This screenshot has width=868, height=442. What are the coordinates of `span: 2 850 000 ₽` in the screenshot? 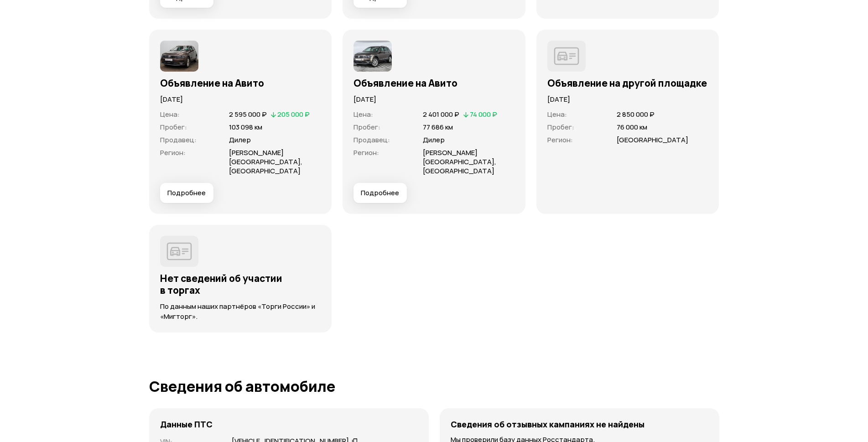 It's located at (635, 114).